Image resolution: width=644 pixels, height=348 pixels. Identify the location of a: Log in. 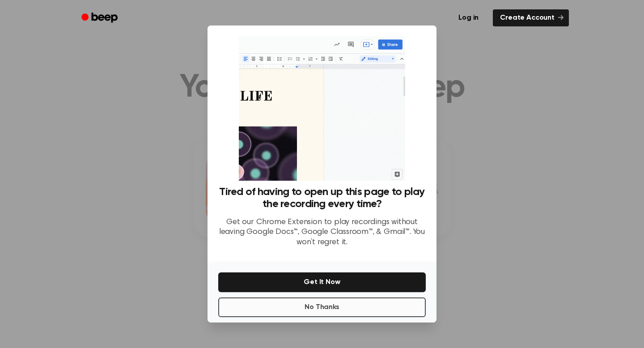
(468, 18).